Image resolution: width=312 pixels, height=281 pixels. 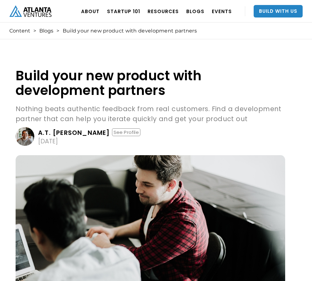 I want to click on div: Build your new product with development partners, so click(x=130, y=31).